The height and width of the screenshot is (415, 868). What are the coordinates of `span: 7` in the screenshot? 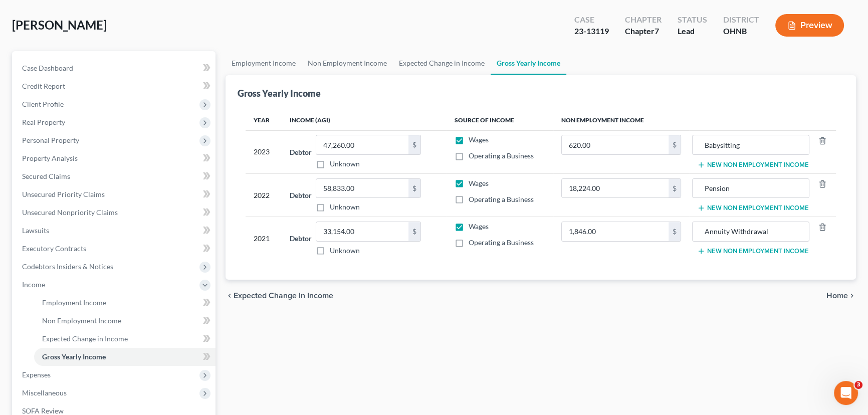 It's located at (656, 30).